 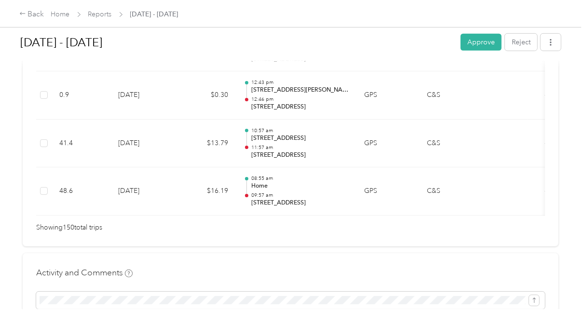 I want to click on p: 12:46 pm, so click(x=300, y=99).